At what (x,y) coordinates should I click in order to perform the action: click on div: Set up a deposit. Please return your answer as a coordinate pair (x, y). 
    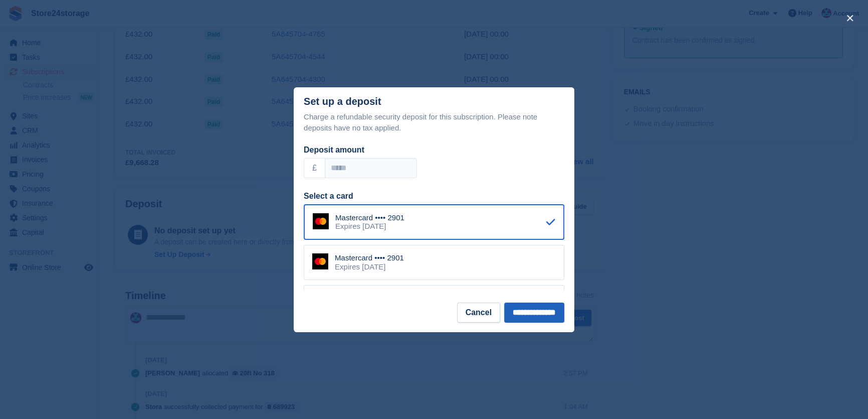
    Looking at the image, I should click on (342, 101).